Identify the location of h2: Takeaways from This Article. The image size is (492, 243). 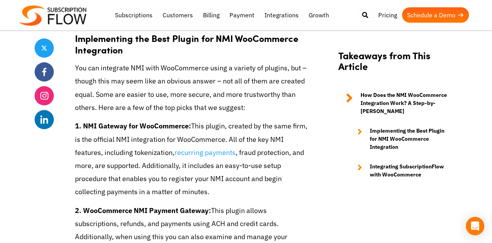
(394, 65).